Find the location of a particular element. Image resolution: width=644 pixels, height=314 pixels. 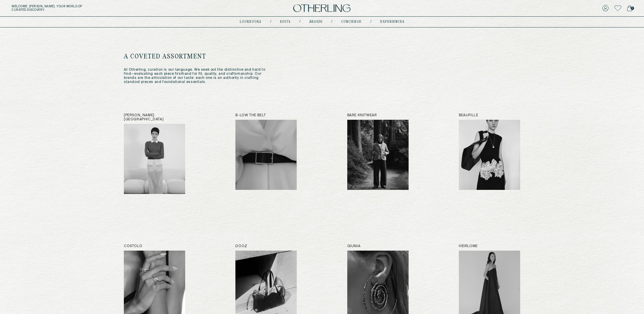

a: B-low the Belt is located at coordinates (266, 153).